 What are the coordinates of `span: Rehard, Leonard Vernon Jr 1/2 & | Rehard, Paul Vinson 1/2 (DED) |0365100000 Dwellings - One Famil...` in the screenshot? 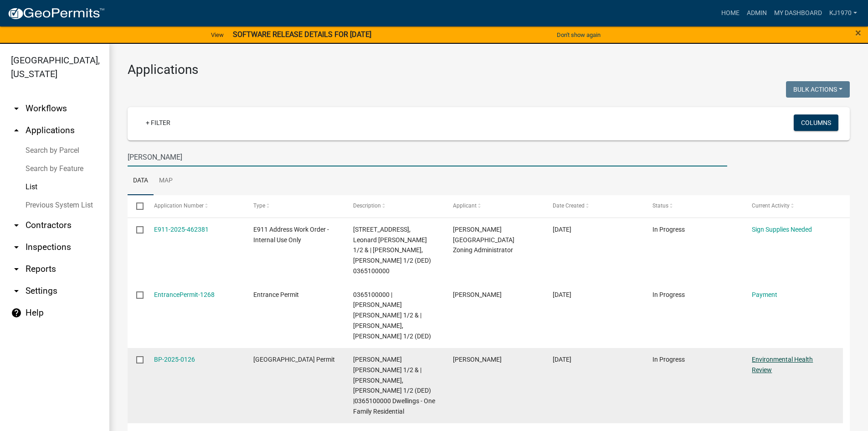 It's located at (394, 385).